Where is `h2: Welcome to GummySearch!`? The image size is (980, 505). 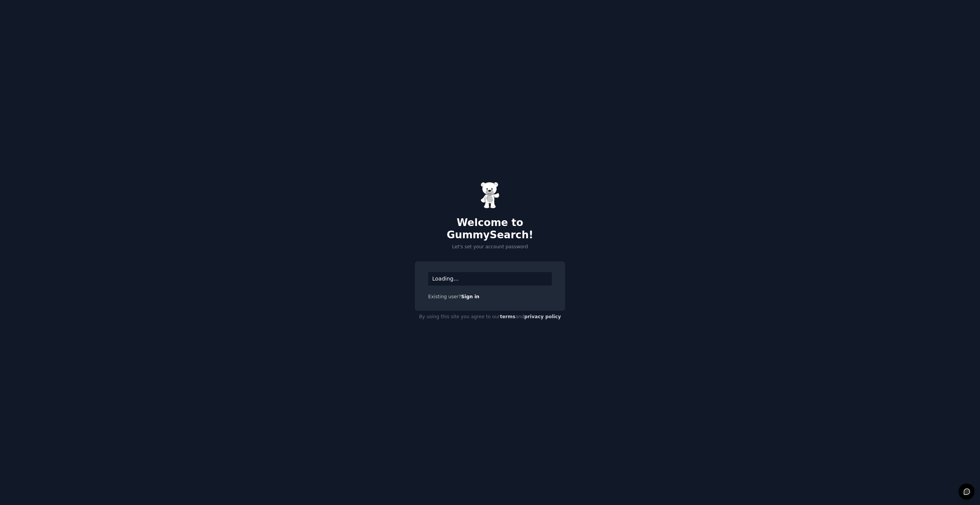 h2: Welcome to GummySearch! is located at coordinates (490, 228).